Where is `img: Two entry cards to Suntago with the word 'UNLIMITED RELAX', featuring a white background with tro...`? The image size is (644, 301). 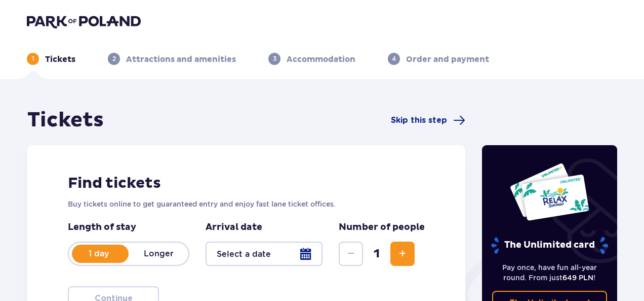
img: Two entry cards to Suntago with the word 'UNLIMITED RELAX', featuring a white background with tro... is located at coordinates (550, 192).